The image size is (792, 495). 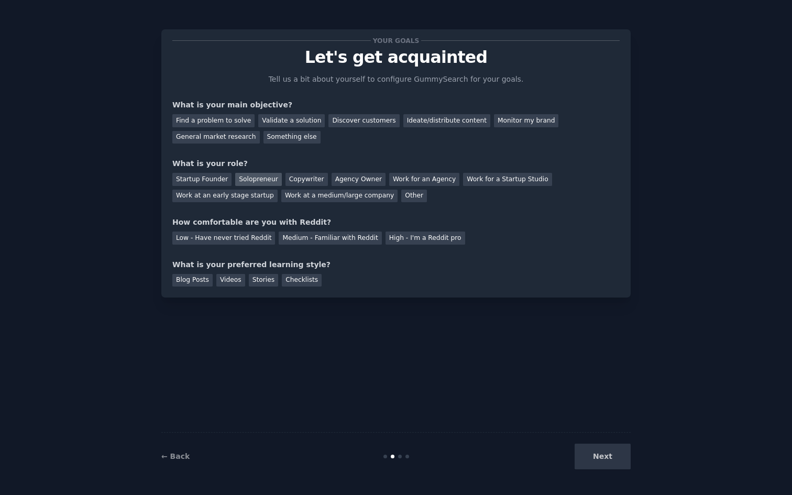 What do you see at coordinates (258, 179) in the screenshot?
I see `div: Solopreneur` at bounding box center [258, 179].